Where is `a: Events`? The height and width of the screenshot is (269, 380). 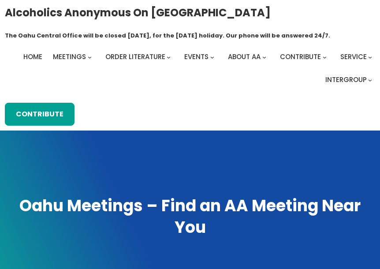 a: Events is located at coordinates (196, 57).